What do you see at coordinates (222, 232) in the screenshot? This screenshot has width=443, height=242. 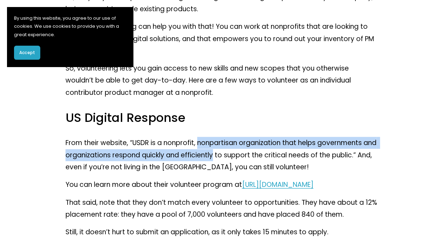 I see `p: Still, it doesn’t hurt to submit an application, as it only takes 15 minutes to apply.` at bounding box center [222, 232].